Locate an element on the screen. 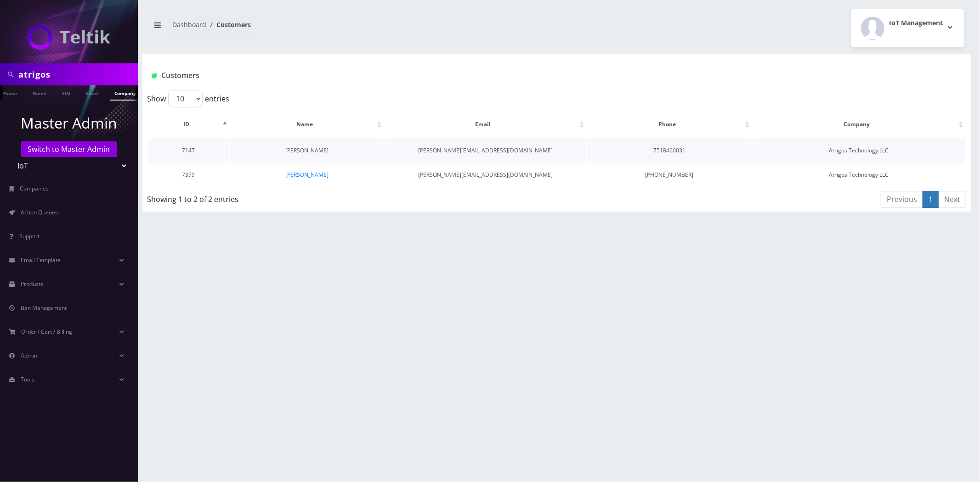 The image size is (980, 482). li: Customers is located at coordinates (229, 25).